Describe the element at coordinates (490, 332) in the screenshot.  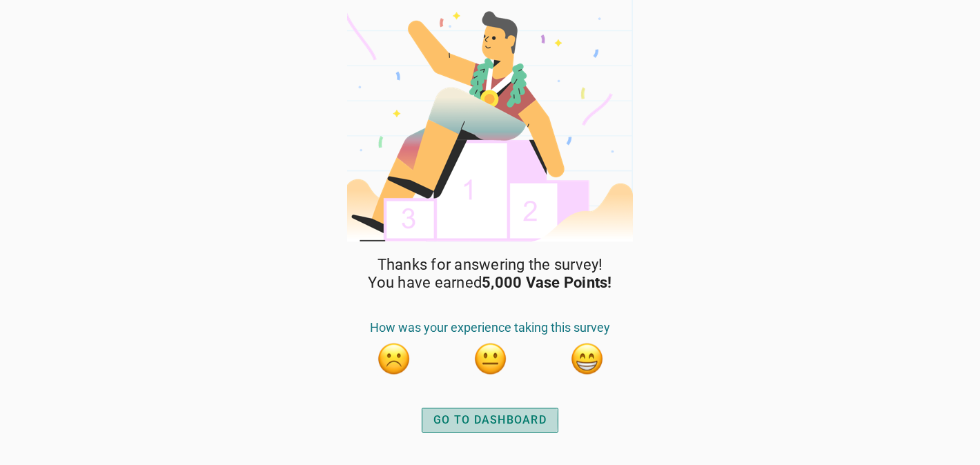
I see `div: How was your experience taking this survey` at that location.